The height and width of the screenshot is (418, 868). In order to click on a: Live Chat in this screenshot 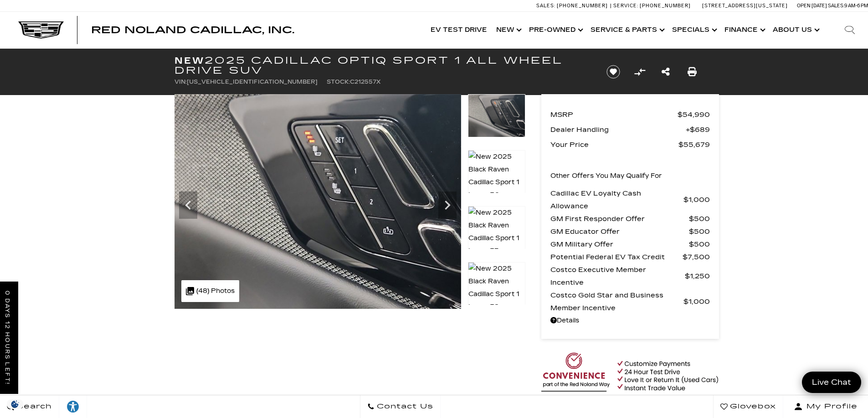, I will do `click(831, 383)`.